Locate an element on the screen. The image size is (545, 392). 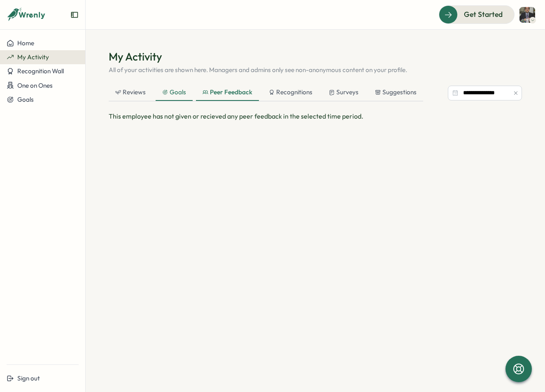
div: Recognitions is located at coordinates (291, 92).